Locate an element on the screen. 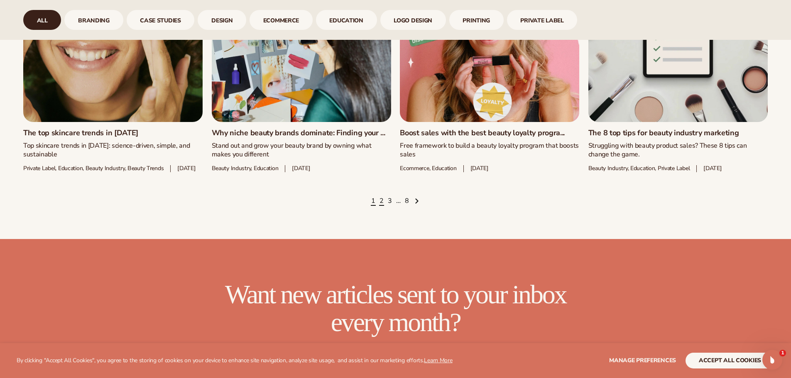  h2: Want new articles sent to your inbox every month? is located at coordinates (396, 309).